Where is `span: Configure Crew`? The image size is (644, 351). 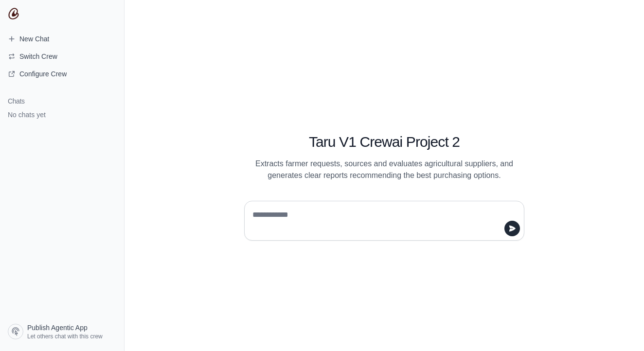
span: Configure Crew is located at coordinates (43, 74).